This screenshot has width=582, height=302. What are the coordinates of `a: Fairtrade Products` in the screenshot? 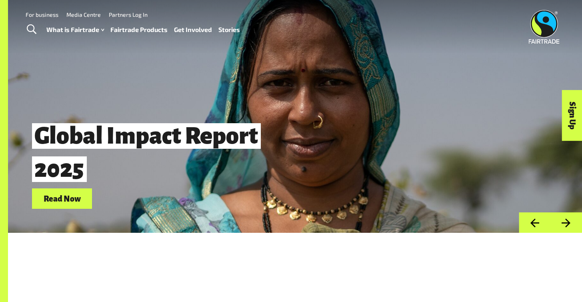 It's located at (139, 30).